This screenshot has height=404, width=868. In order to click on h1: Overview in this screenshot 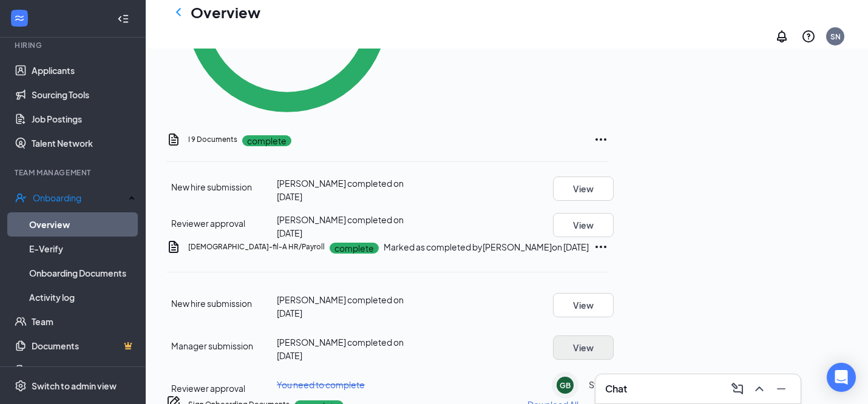, I will do `click(225, 12)`.